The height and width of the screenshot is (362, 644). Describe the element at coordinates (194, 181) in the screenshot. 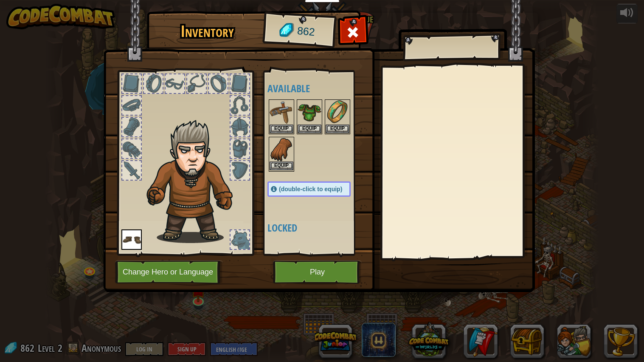

I see `img: hair_m2.png` at that location.